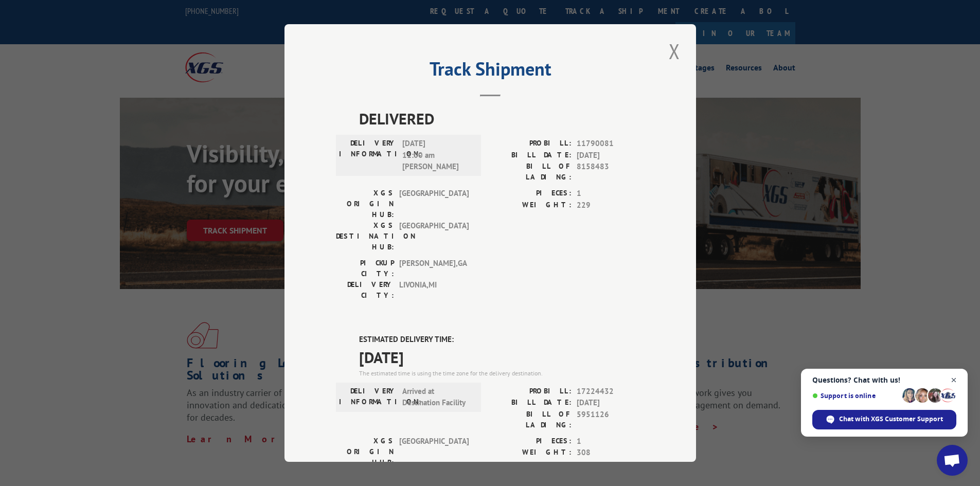 The image size is (980, 486). I want to click on h2: Track Shipment, so click(490, 72).